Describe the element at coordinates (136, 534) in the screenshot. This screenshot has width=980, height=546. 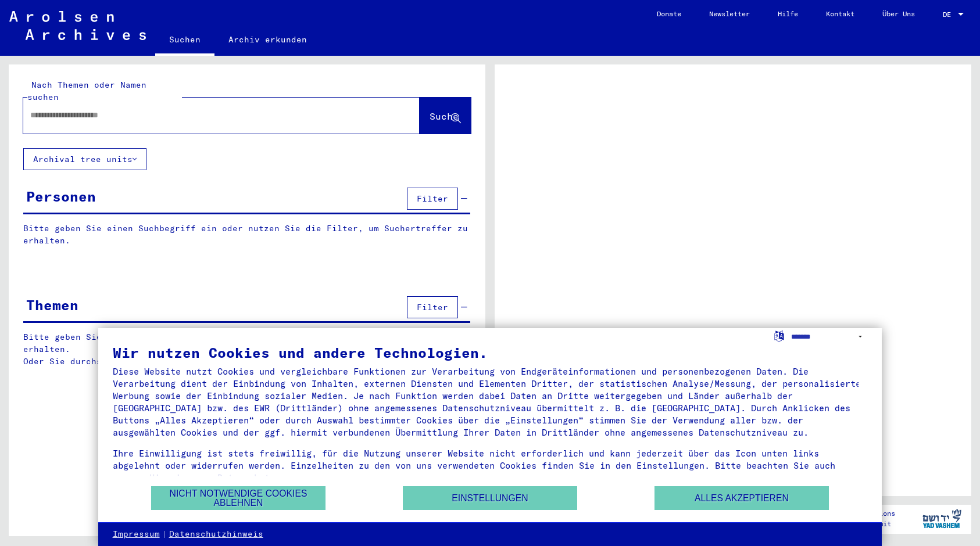
I see `a: Impressum` at that location.